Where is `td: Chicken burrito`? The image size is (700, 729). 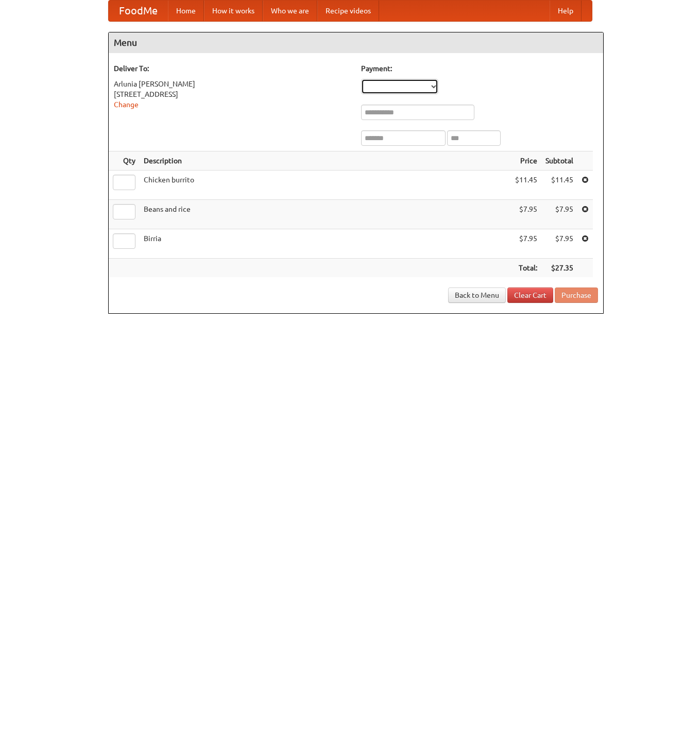
td: Chicken burrito is located at coordinates (325, 185).